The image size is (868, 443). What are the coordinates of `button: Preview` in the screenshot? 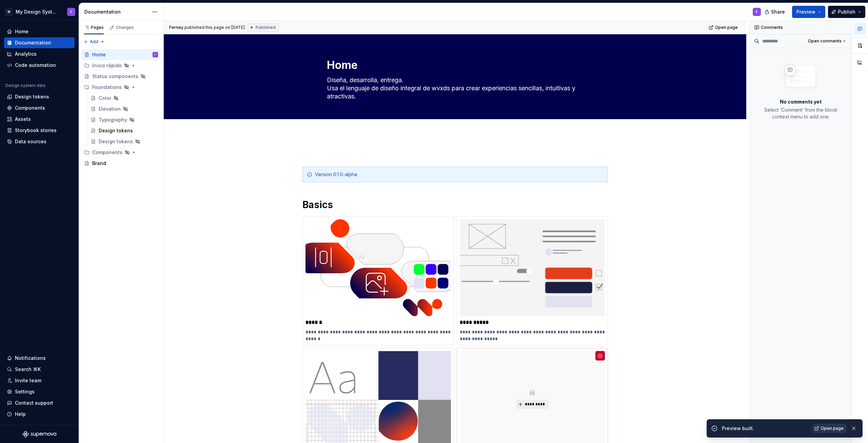 It's located at (809, 12).